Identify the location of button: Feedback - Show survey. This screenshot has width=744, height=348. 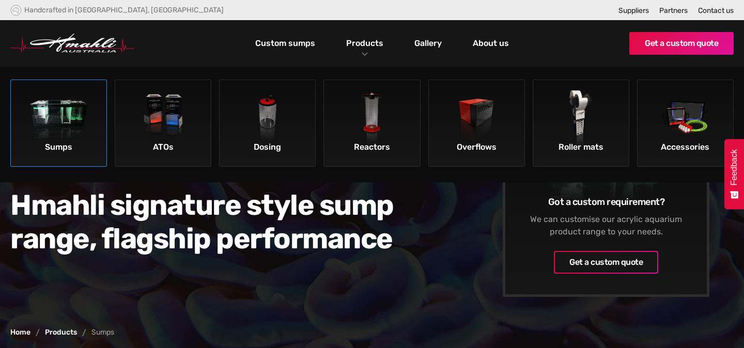
(734, 174).